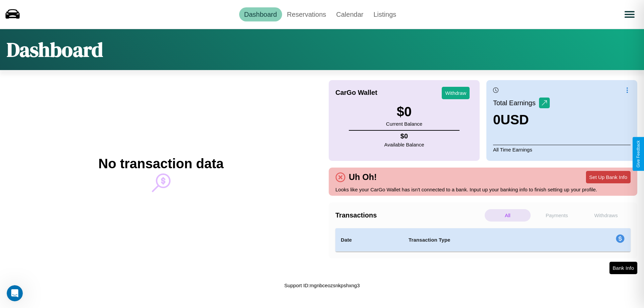 This screenshot has height=308, width=644. I want to click on table: simple table, so click(483, 240).